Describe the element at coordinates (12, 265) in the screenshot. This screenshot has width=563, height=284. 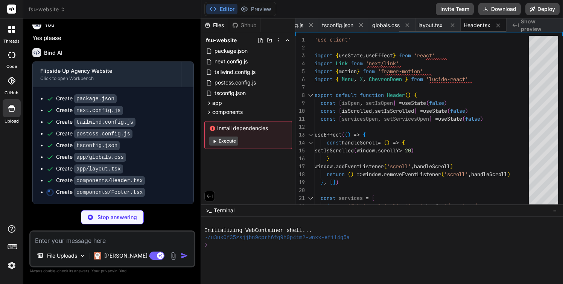
I see `img: settings` at that location.